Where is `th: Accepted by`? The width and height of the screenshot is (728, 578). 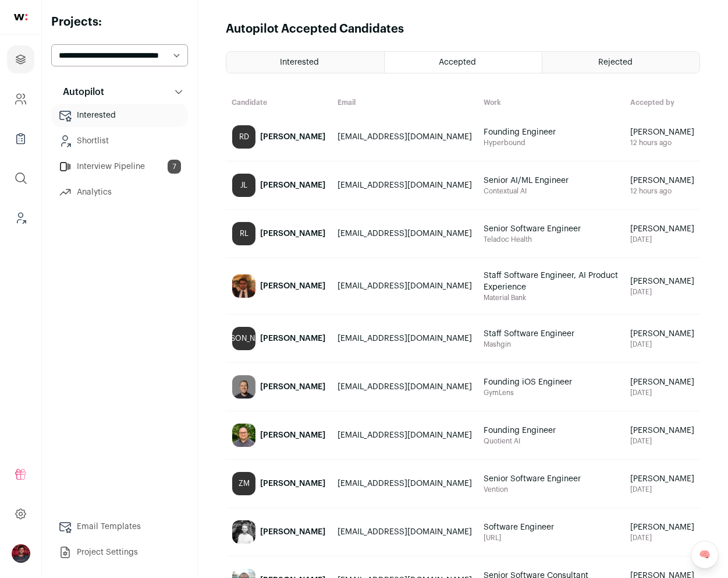
th: Accepted by is located at coordinates (663, 102).